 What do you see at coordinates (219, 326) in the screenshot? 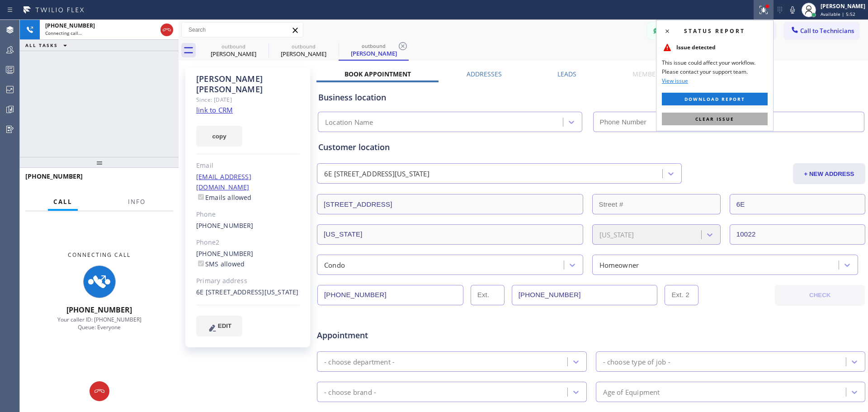
I see `button: EDIT` at bounding box center [219, 326].